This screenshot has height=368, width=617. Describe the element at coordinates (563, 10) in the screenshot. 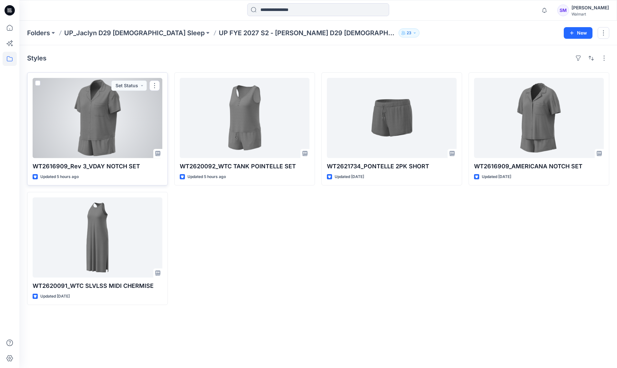

I see `div: SM` at that location.